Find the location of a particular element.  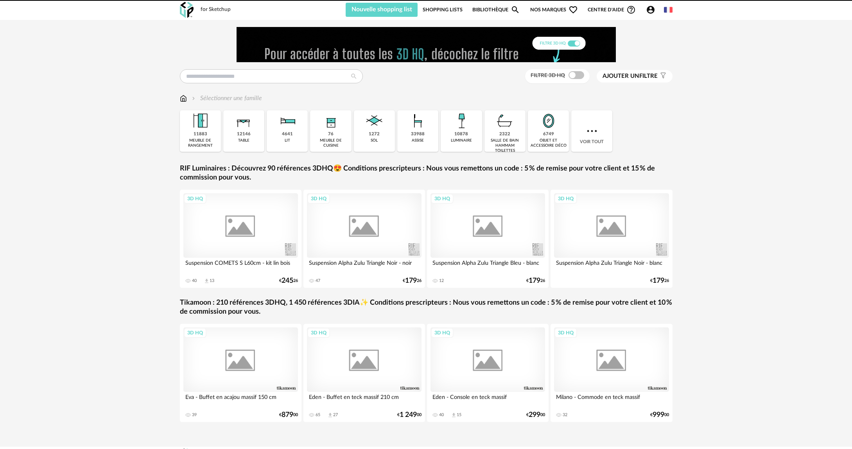

button: Nouvelle shopping list is located at coordinates (382, 10).